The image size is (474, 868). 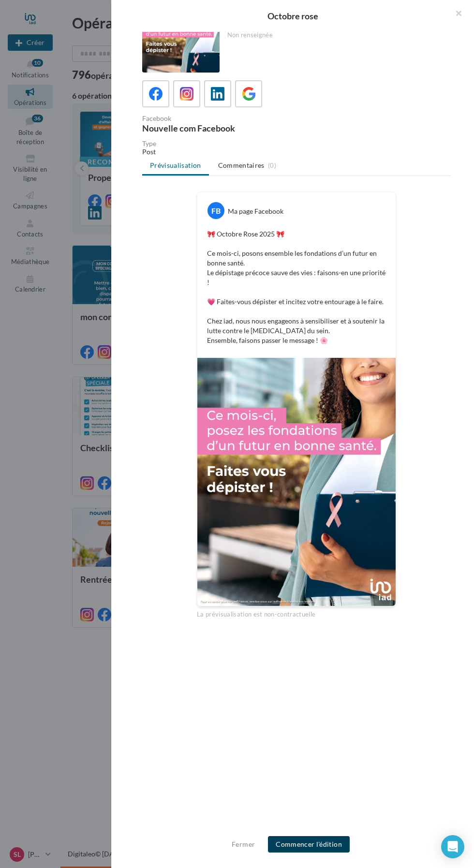 What do you see at coordinates (297, 612) in the screenshot?
I see `div: La prévisualisation est non-contractuelle` at bounding box center [297, 612].